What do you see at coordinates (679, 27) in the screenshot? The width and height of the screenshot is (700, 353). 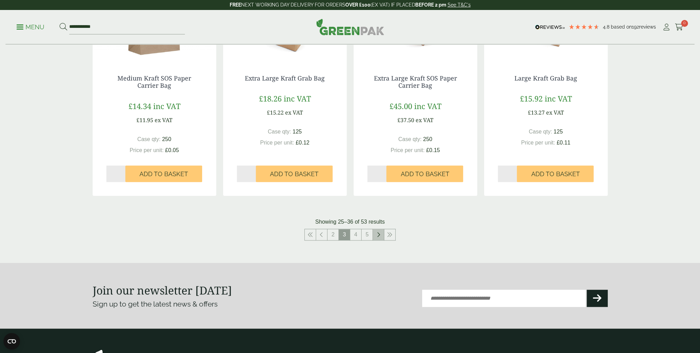 I see `a: 0` at bounding box center [679, 27].